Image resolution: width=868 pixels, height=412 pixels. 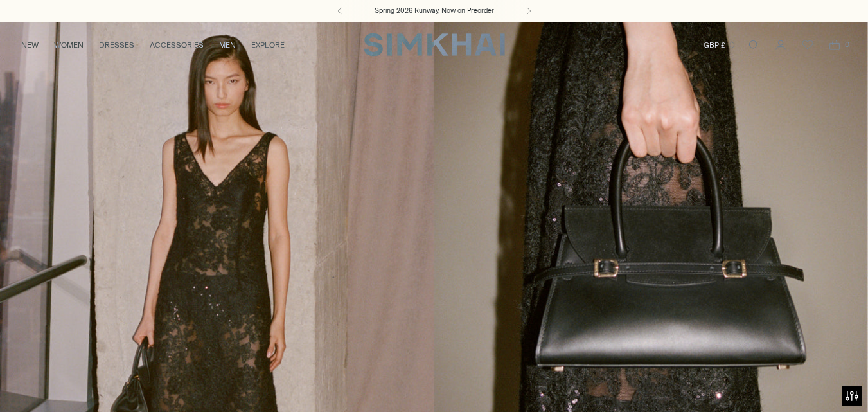 What do you see at coordinates (268, 45) in the screenshot?
I see `a: EXPLORE` at bounding box center [268, 45].